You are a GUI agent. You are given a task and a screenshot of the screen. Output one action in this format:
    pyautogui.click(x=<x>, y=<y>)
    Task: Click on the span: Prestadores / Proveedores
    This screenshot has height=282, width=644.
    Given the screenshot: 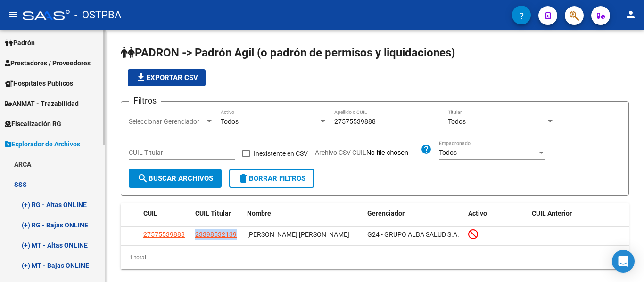 What is the action you would take?
    pyautogui.click(x=47, y=63)
    